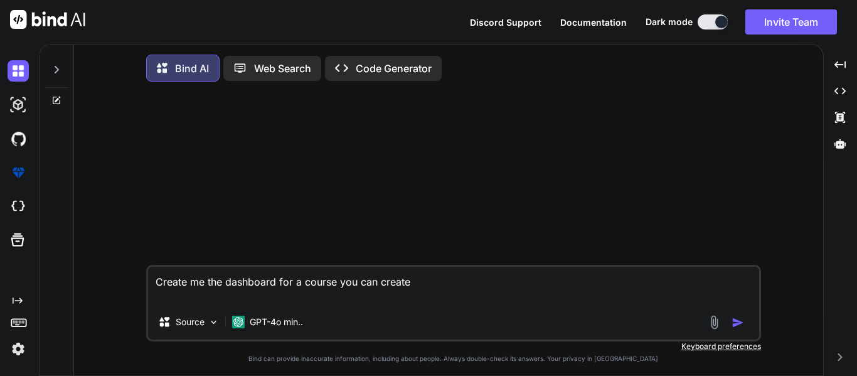 Image resolution: width=857 pixels, height=376 pixels. What do you see at coordinates (454, 285) in the screenshot?
I see `textarea: Create me the dashboard for a course you can create` at bounding box center [454, 285].